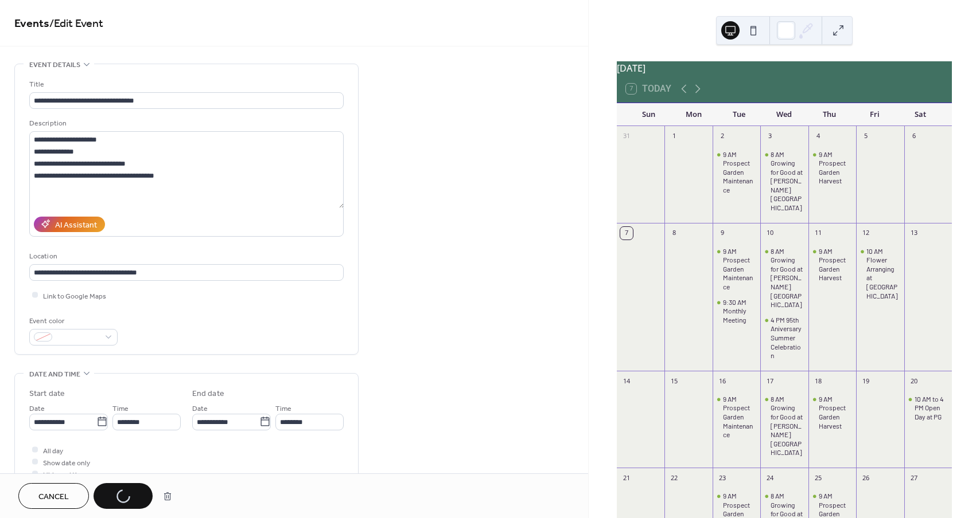 The image size is (980, 518). I want to click on span: Show date only, so click(67, 463).